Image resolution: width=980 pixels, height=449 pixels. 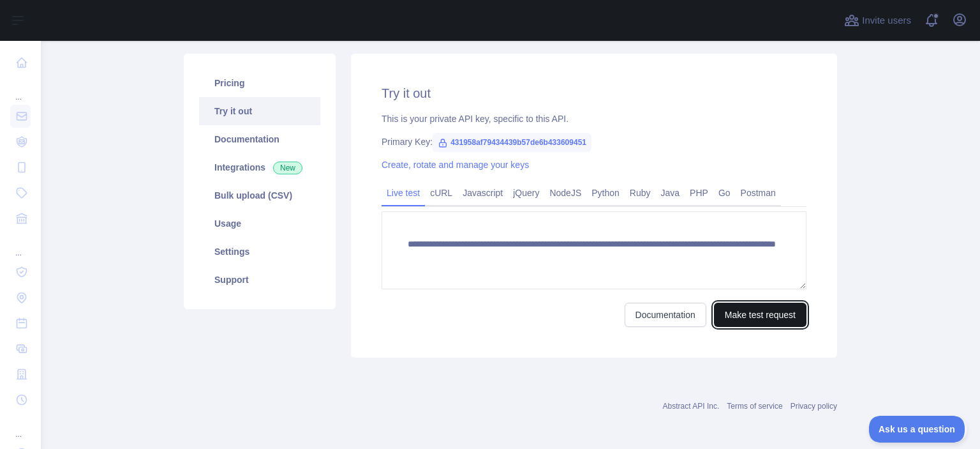 I want to click on h2: Try it out, so click(x=594, y=93).